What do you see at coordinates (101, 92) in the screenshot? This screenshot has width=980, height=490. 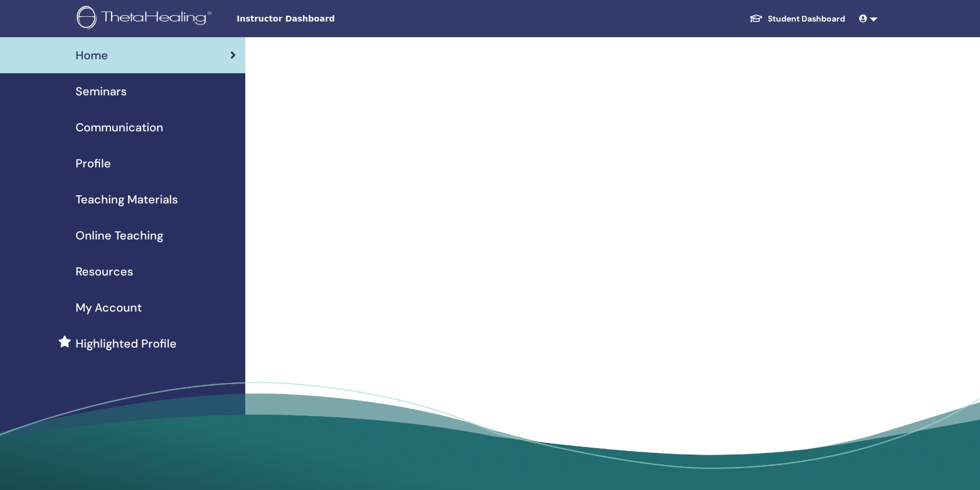 I see `span: Seminars` at bounding box center [101, 92].